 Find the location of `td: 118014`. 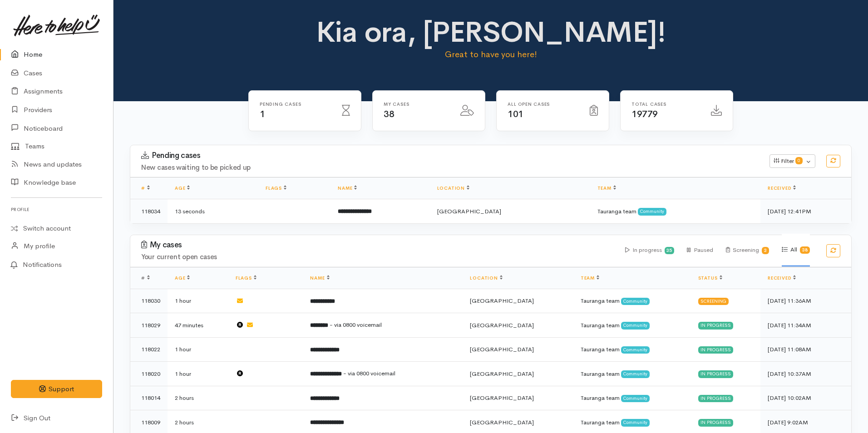

td: 118014 is located at coordinates (149, 398).